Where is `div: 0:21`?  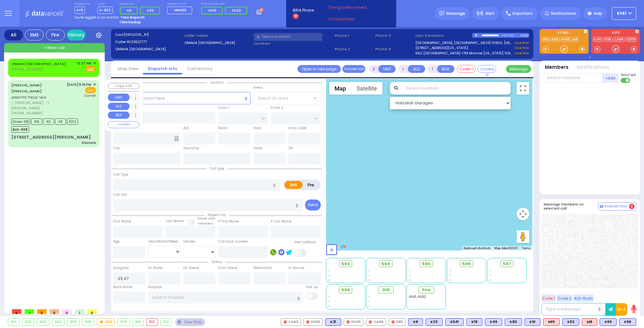
div: 0:21 is located at coordinates (511, 36).